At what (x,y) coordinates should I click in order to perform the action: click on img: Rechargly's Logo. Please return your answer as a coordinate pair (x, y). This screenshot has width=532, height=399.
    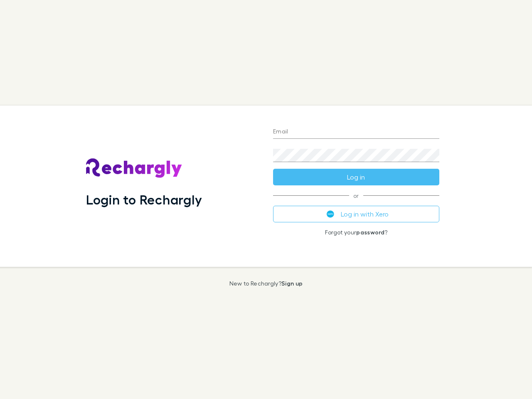
    Looking at the image, I should click on (134, 168).